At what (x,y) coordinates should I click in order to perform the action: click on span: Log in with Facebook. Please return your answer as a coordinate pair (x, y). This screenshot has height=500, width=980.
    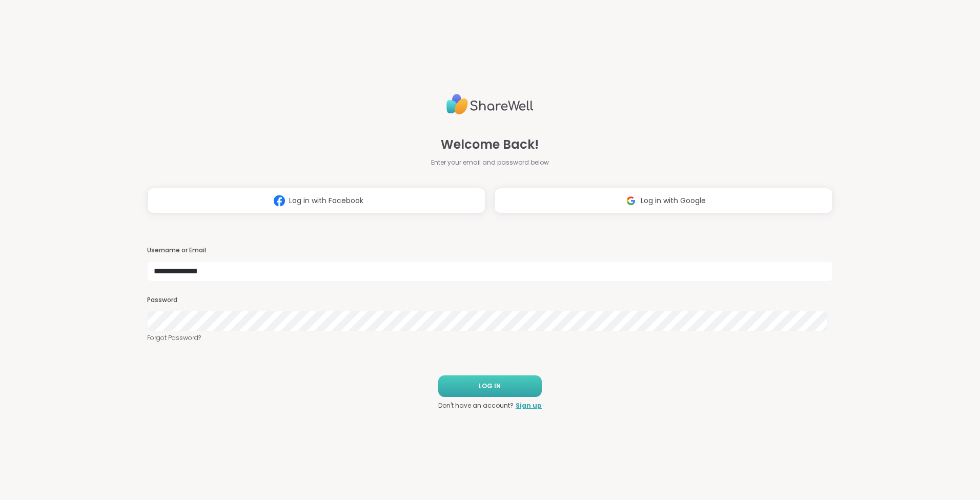
    Looking at the image, I should click on (326, 200).